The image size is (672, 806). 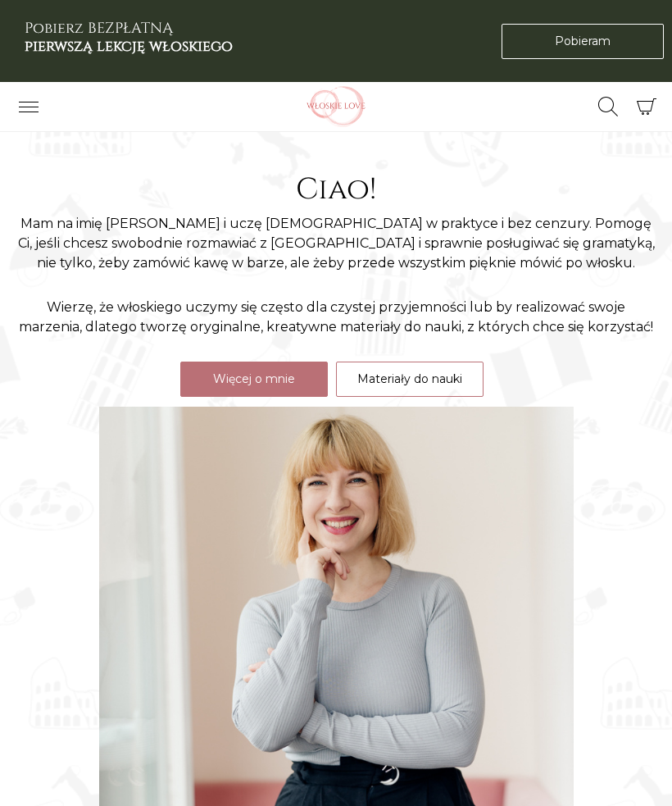 What do you see at coordinates (29, 106) in the screenshot?
I see `button: Przełącz nawigację` at bounding box center [29, 106].